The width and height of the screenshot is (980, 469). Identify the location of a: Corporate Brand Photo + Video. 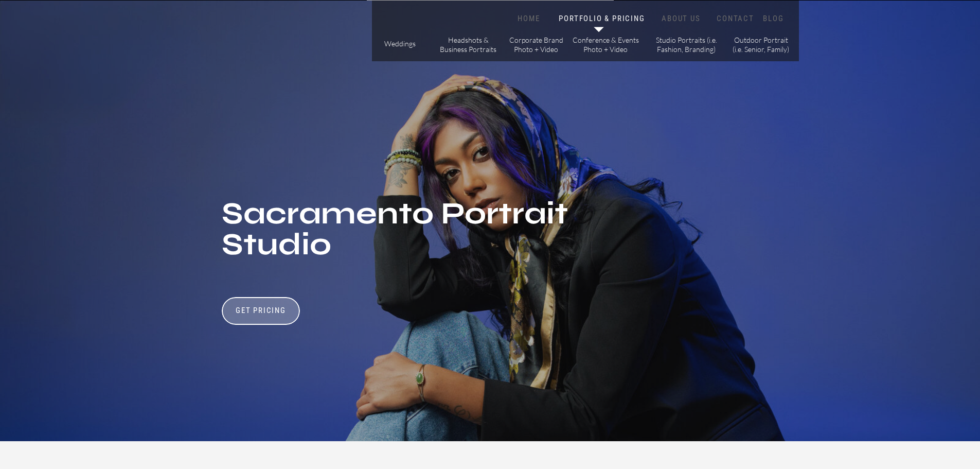
(537, 44).